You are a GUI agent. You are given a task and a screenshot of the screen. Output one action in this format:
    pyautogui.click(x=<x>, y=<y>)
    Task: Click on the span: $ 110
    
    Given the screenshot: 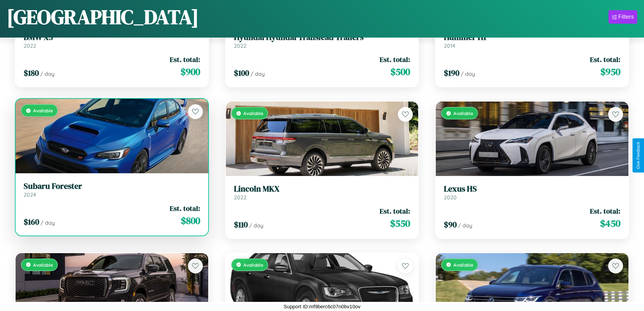 What is the action you would take?
    pyautogui.click(x=240, y=224)
    